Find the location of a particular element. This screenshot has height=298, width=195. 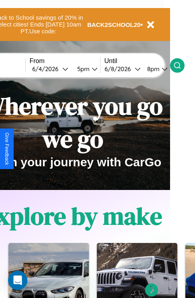

b: BACK2SCHOOL20 is located at coordinates (113, 24).